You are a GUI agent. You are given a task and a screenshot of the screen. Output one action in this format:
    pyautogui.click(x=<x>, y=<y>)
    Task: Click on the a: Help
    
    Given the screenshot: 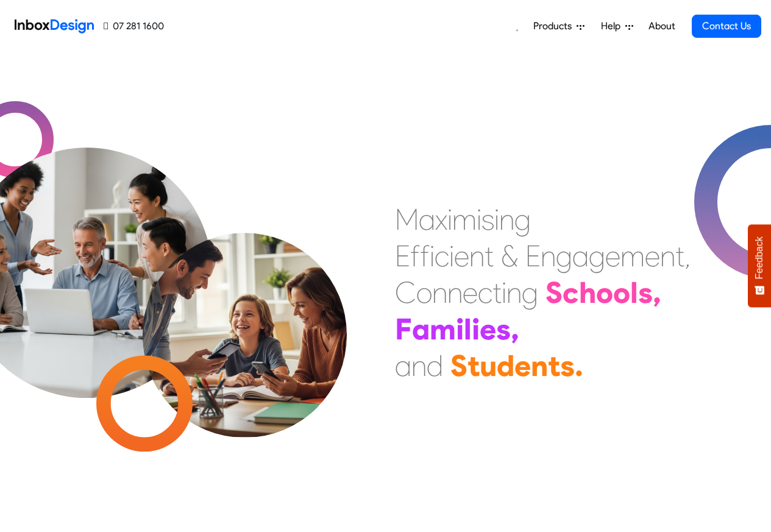 What is the action you would take?
    pyautogui.click(x=617, y=26)
    